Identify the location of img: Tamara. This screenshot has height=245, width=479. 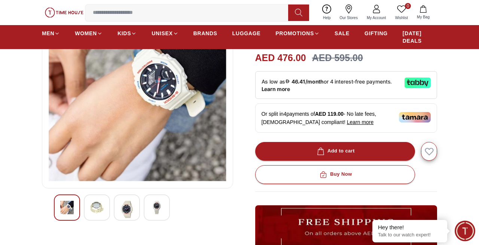
(415, 117).